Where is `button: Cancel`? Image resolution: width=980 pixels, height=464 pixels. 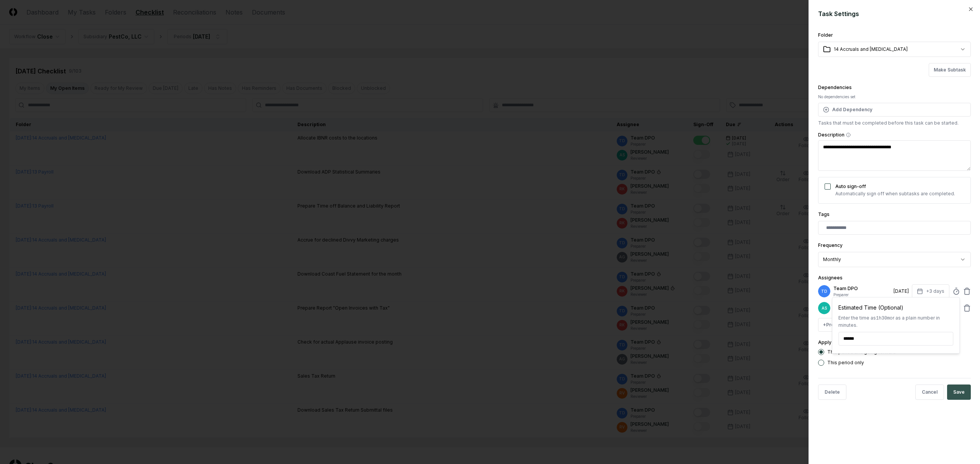 button: Cancel is located at coordinates (929, 392).